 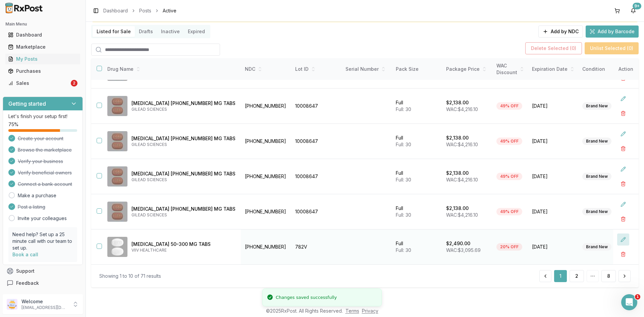 What do you see at coordinates (27, 283) in the screenshot?
I see `span: Feedback` at bounding box center [27, 283].